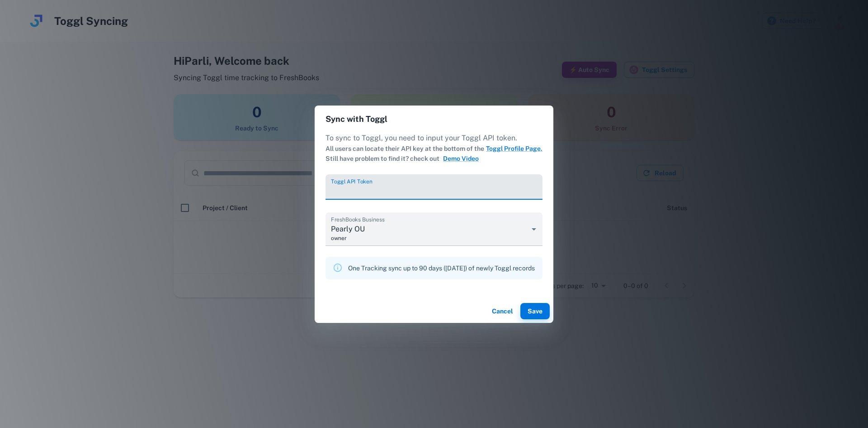 This screenshot has width=868, height=428. What do you see at coordinates (352, 181) in the screenshot?
I see `label: Toggl API Token` at bounding box center [352, 181].